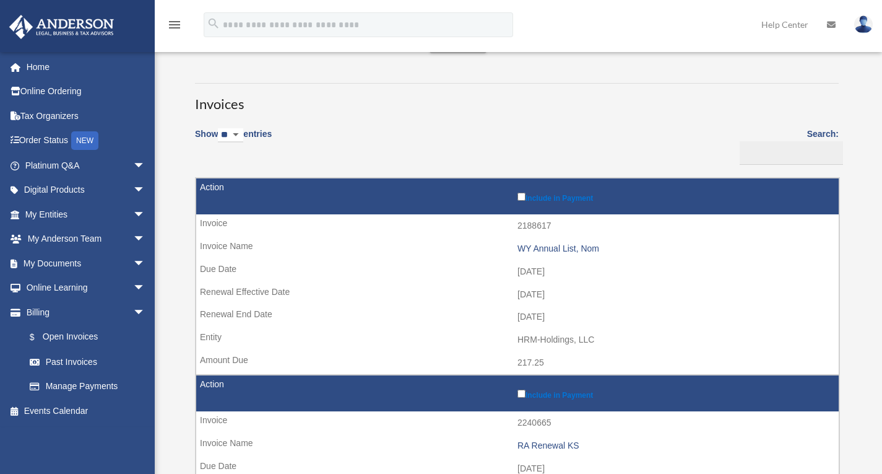 The width and height of the screenshot is (882, 474). Describe the element at coordinates (787, 146) in the screenshot. I see `label: Search:` at that location.